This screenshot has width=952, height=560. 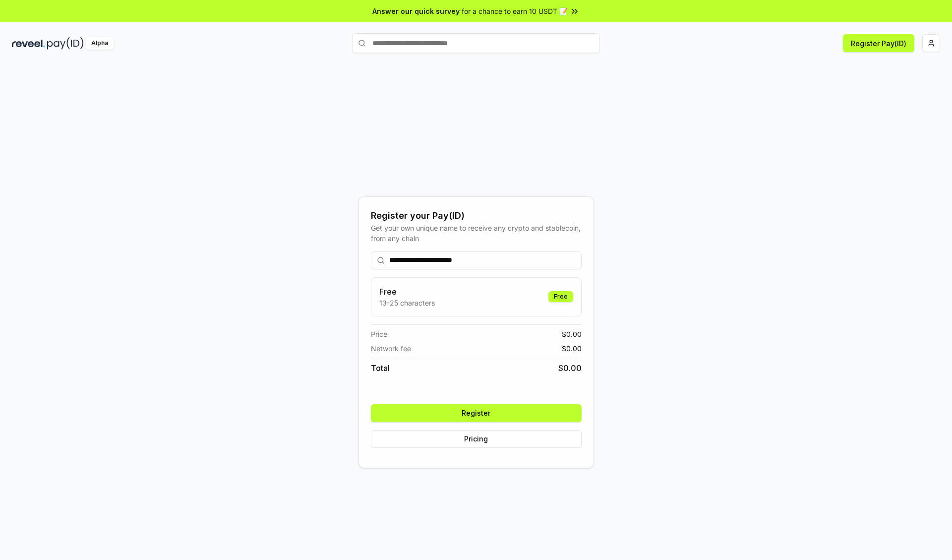 What do you see at coordinates (476, 413) in the screenshot?
I see `button: Register` at bounding box center [476, 413].